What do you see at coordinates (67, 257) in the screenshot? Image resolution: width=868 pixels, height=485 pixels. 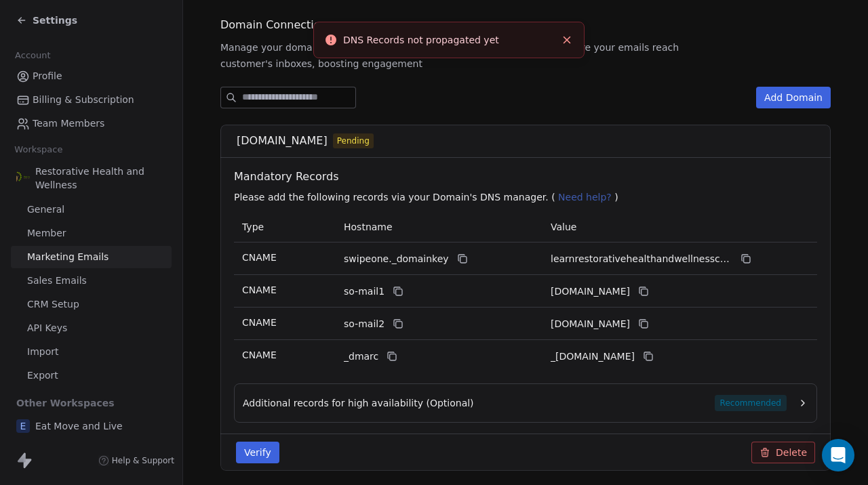 I see `span: Marketing Emails` at bounding box center [67, 257].